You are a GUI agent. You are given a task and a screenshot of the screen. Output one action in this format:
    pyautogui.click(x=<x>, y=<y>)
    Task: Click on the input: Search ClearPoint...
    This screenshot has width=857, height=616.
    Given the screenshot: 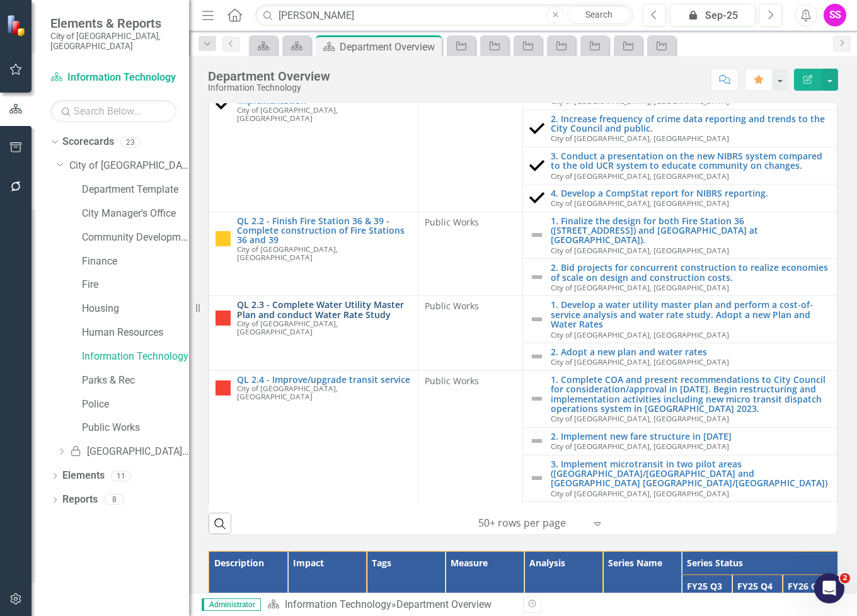 What is the action you would take?
    pyautogui.click(x=444, y=15)
    